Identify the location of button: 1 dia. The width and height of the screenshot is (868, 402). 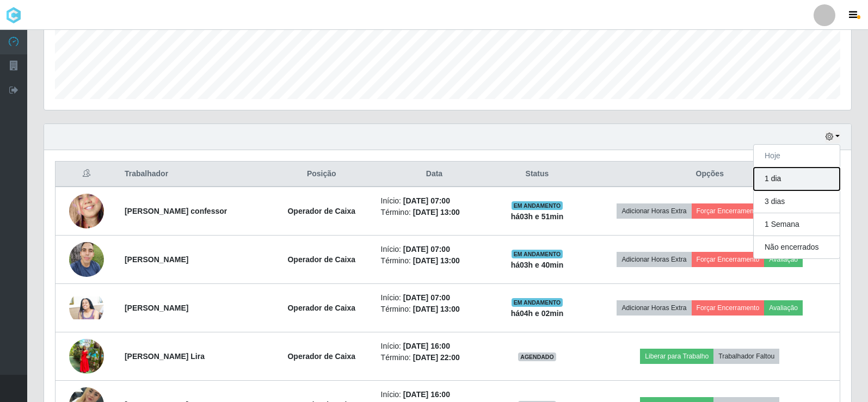
(797, 179).